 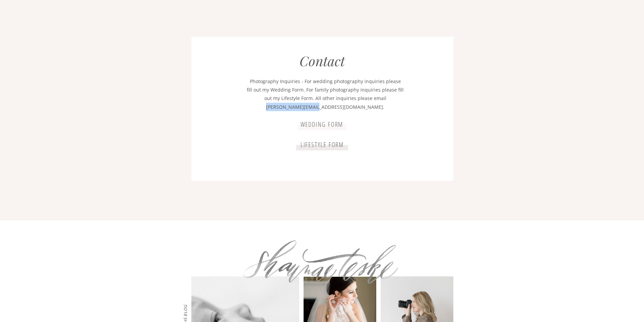 What do you see at coordinates (322, 144) in the screenshot?
I see `a: lifestyle form` at bounding box center [322, 144].